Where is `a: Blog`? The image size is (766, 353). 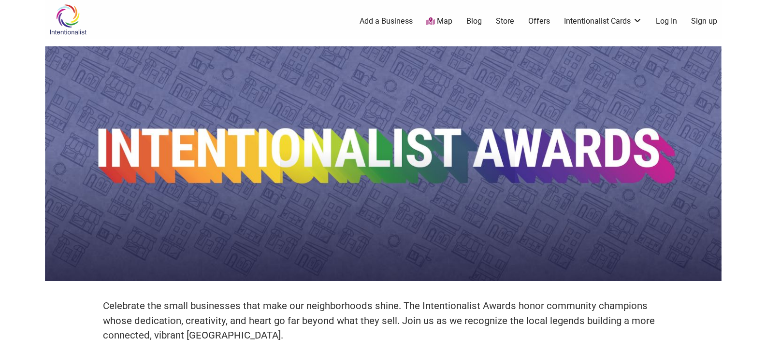
a: Blog is located at coordinates (474, 21).